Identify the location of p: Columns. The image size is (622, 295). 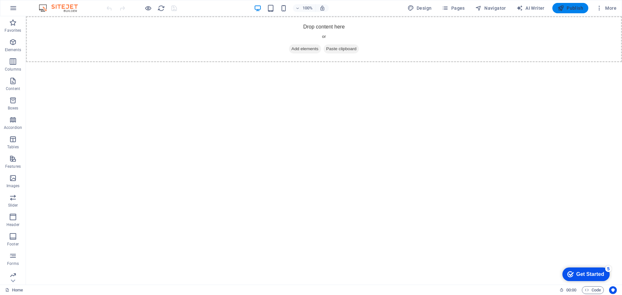
(13, 69).